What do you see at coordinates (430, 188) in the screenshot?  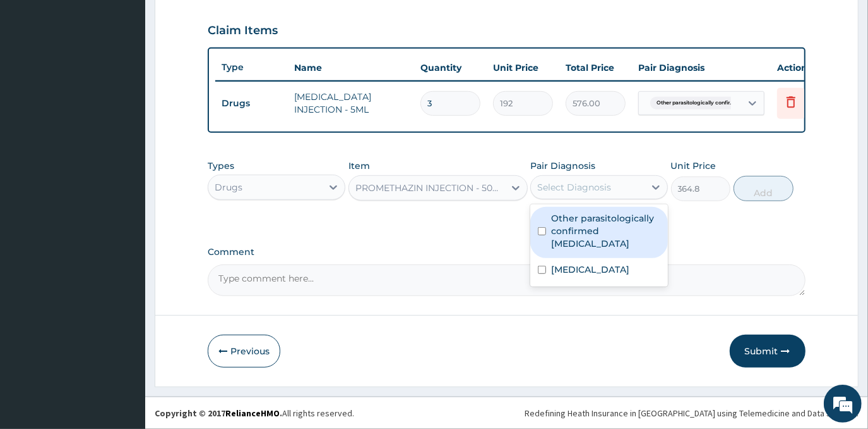 I see `div: PROMETHAZIN INJECTION - 50MG/2ML (PHERNEGAN)` at bounding box center [430, 188].